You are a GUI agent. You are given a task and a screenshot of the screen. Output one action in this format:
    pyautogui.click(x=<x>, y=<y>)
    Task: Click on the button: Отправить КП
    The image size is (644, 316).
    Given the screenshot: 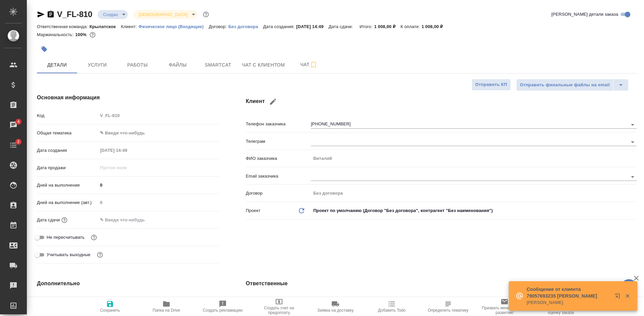 What is the action you would take?
    pyautogui.click(x=491, y=85)
    